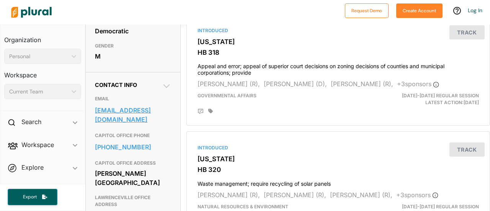 This screenshot has width=490, height=211. I want to click on h3: HB 318, so click(338, 52).